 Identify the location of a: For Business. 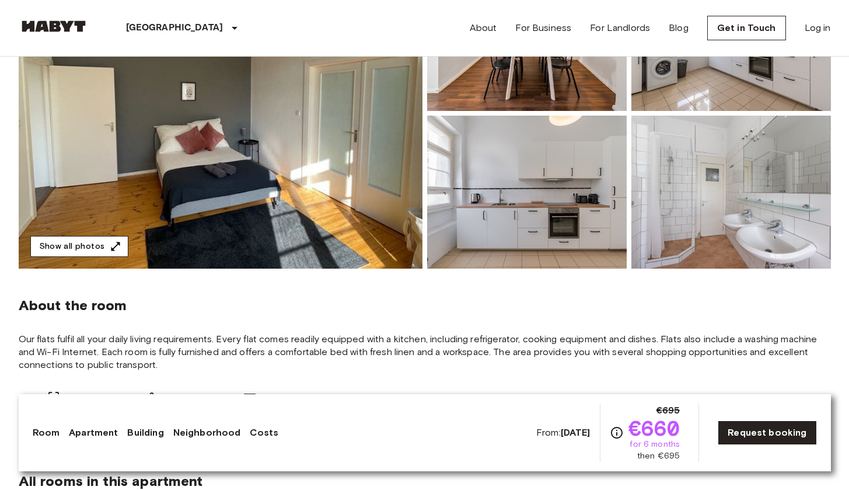
(543, 28).